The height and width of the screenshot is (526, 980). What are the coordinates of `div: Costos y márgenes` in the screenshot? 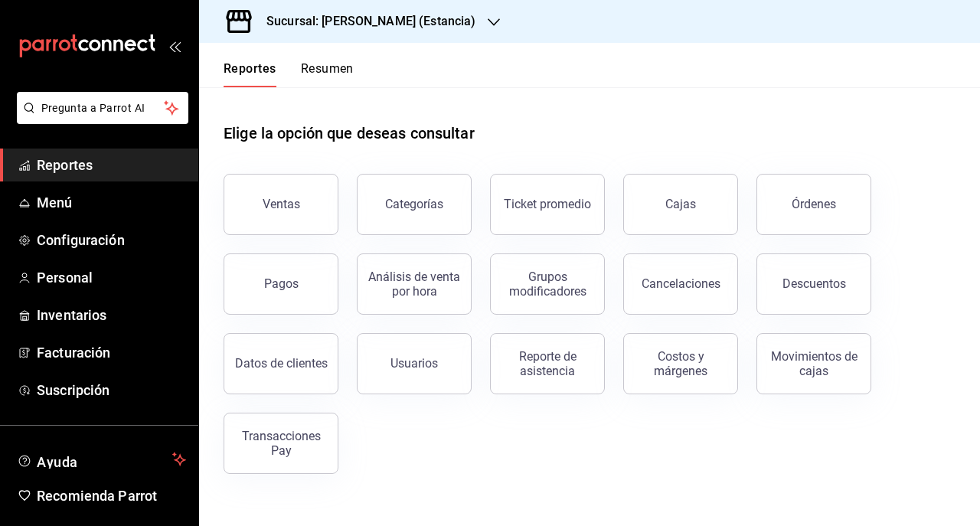 It's located at (680, 364).